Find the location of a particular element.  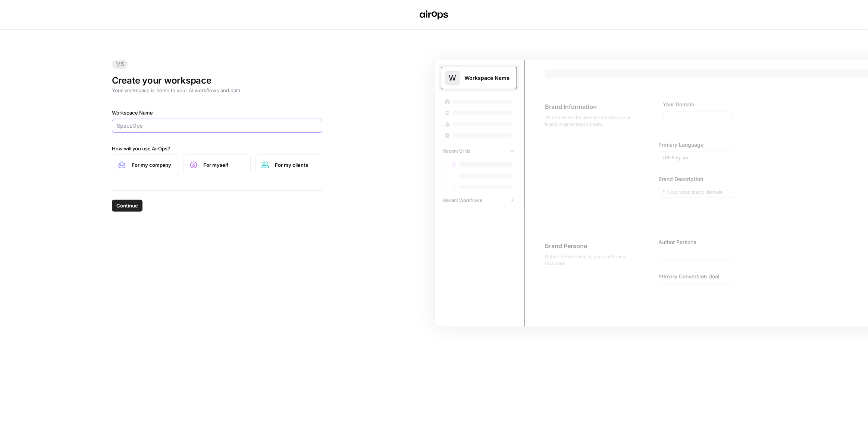

span: 1/5 is located at coordinates (120, 64).